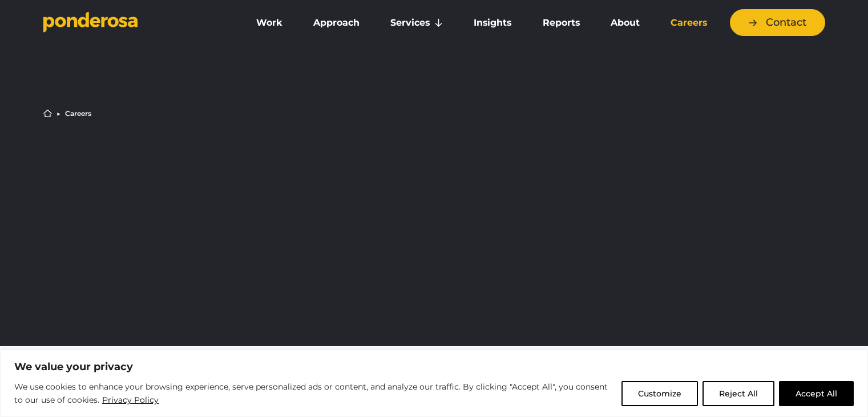 This screenshot has height=417, width=868. I want to click on a: Contact, so click(778, 22).